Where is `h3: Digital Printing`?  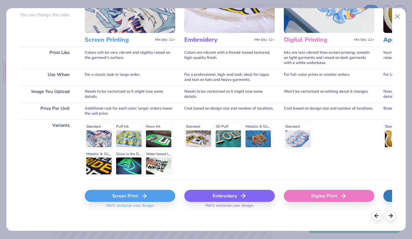
h3: Digital Printing is located at coordinates (318, 40).